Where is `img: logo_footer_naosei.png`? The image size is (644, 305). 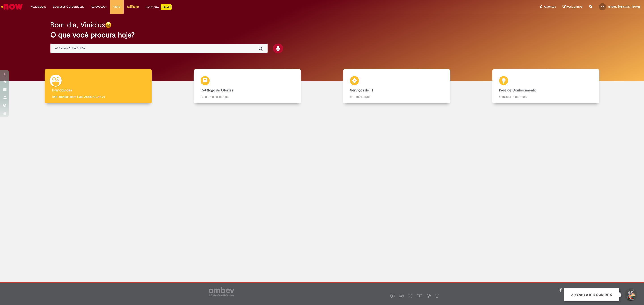
img: logo_footer_naosei.png is located at coordinates (437, 296).